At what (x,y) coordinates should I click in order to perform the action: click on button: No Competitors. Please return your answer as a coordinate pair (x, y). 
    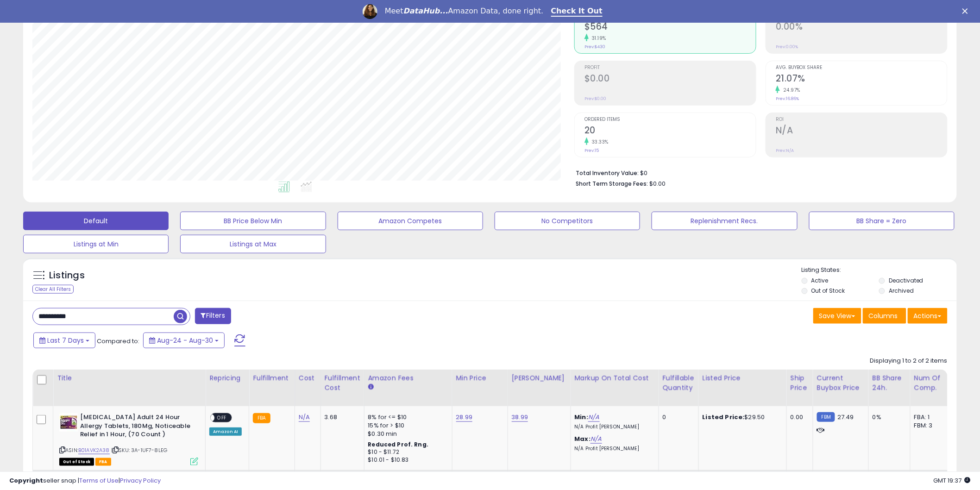
    Looking at the image, I should click on (568, 221).